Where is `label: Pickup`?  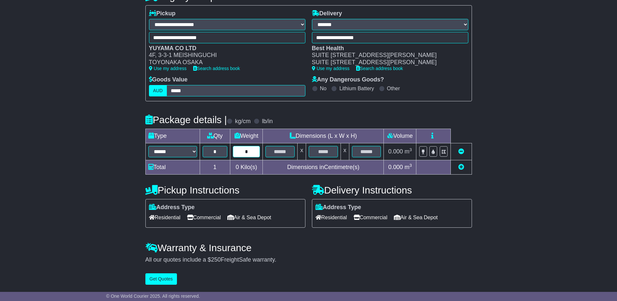
label: Pickup is located at coordinates (162, 14).